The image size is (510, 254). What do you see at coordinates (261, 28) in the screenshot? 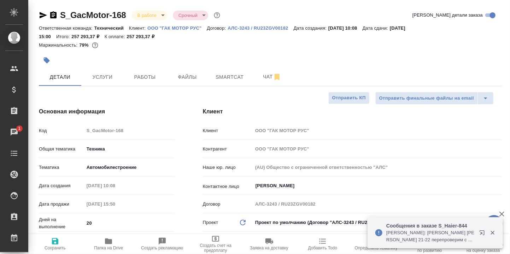
I see `a: АЛС-3243 / RU23ZGV00182` at bounding box center [261, 28].